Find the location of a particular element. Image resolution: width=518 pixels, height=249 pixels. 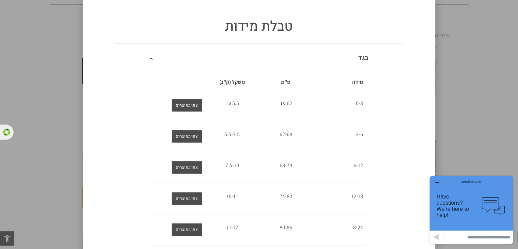

span: 7.5-10 is located at coordinates (232, 165).